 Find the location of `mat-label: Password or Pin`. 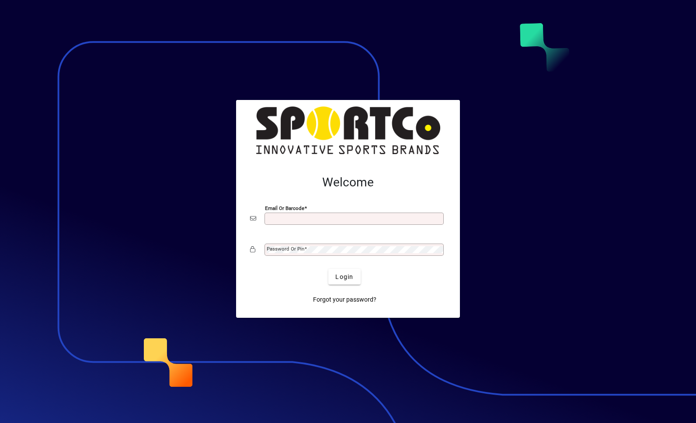

mat-label: Password or Pin is located at coordinates (285, 249).